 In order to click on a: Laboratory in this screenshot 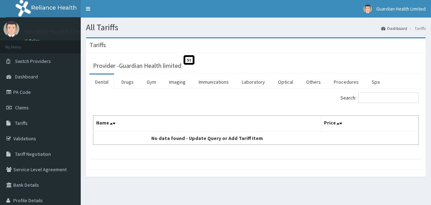, I will do `click(253, 82)`.